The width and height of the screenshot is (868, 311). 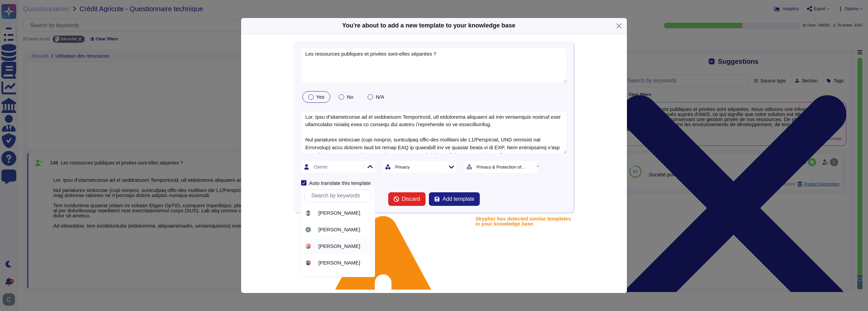 I want to click on input: Search by keywords, so click(x=339, y=195).